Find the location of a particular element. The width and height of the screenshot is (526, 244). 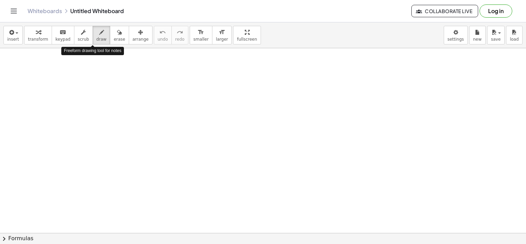

button: format_sizesmaller is located at coordinates (201, 35).